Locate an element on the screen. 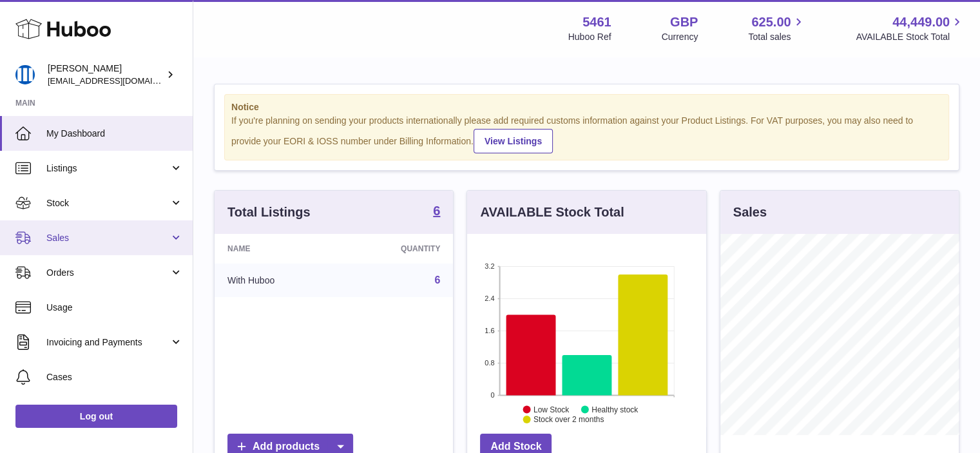  h3: Total Listings is located at coordinates (268, 212).